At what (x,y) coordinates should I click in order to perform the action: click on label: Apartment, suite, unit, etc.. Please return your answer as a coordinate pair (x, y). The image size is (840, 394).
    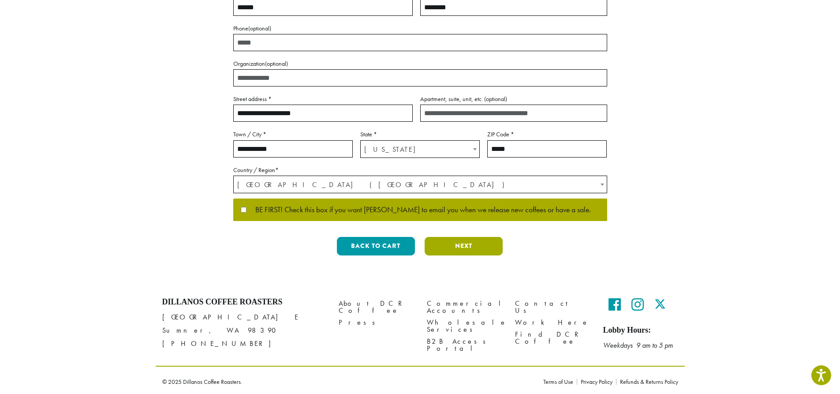
    Looking at the image, I should click on (514, 99).